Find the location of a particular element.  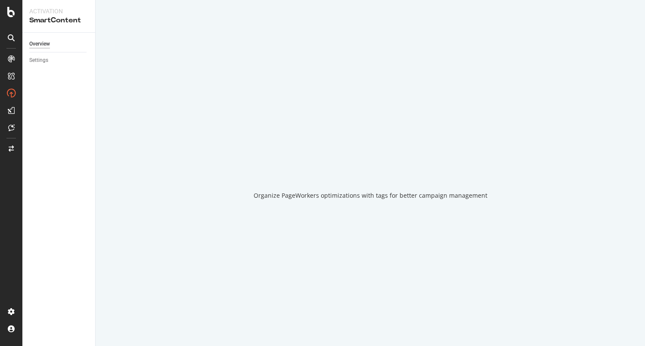

div: Activation is located at coordinates (59, 11).